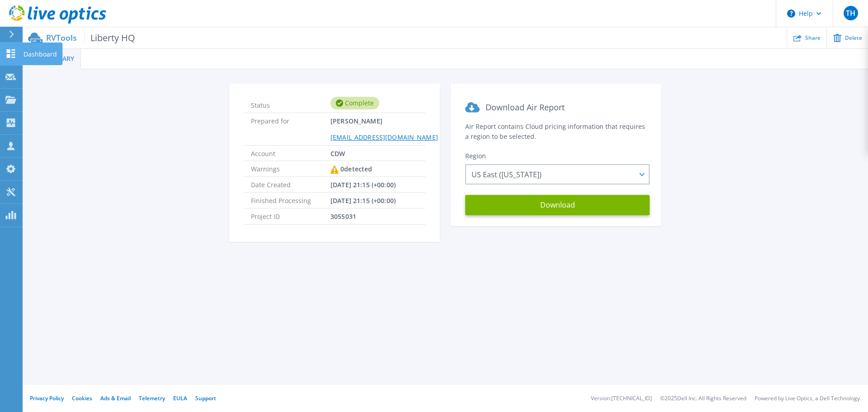 The image size is (868, 412). Describe the element at coordinates (555, 131) in the screenshot. I see `span: Air Report contains Cloud pricing information that requires a region to be selected.` at that location.